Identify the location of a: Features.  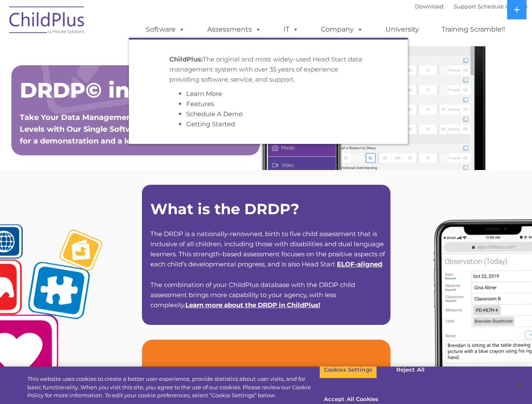
(200, 104).